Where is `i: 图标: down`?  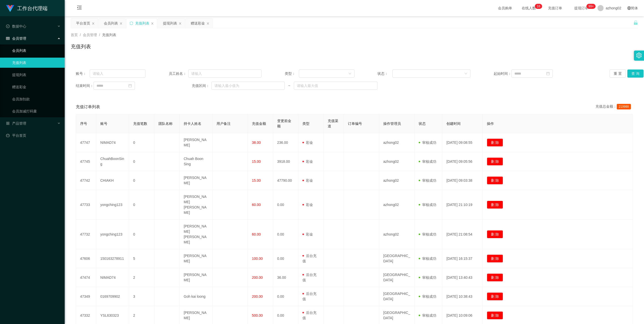
i: 图标: down is located at coordinates (350, 74).